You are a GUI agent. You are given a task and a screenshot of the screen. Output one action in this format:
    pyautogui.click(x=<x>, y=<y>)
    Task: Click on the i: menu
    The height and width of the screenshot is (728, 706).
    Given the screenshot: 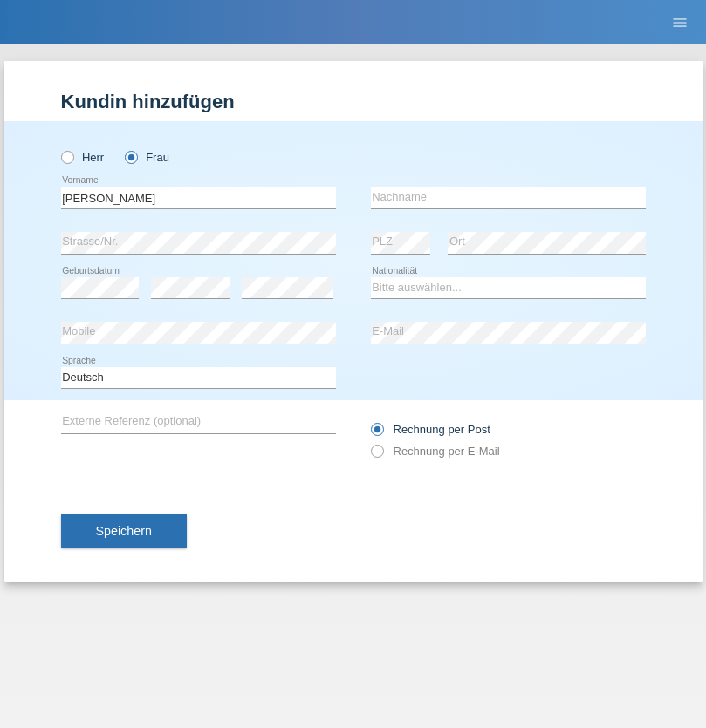 What is the action you would take?
    pyautogui.click(x=680, y=22)
    